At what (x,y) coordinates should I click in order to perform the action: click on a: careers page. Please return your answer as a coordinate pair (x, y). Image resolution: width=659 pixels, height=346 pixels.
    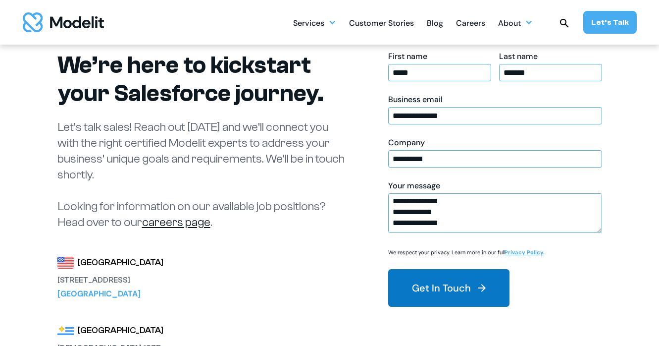
    Looking at the image, I should click on (176, 222).